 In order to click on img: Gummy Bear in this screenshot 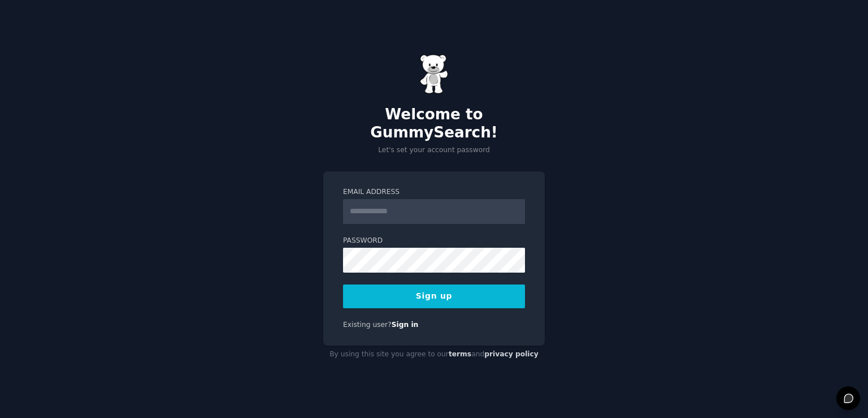, I will do `click(434, 74)`.